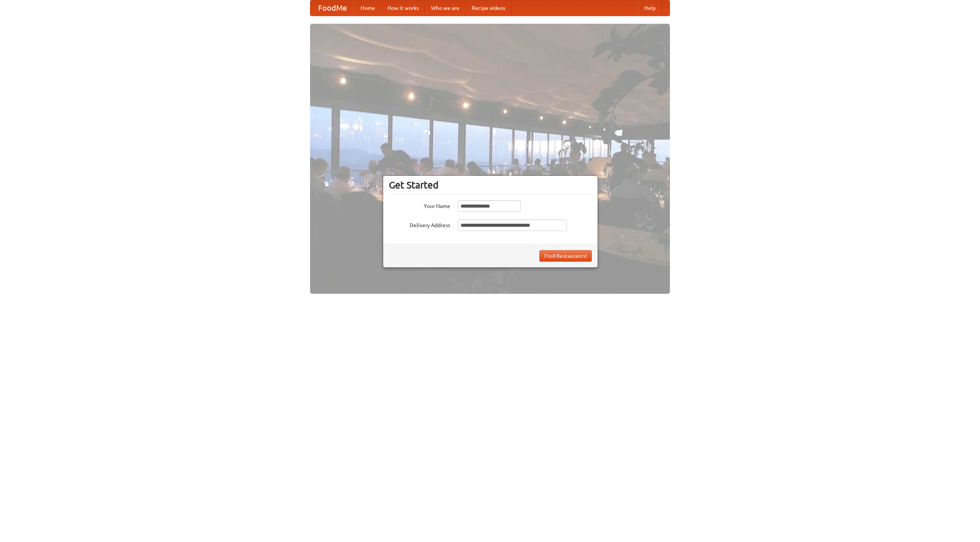 This screenshot has height=542, width=980. I want to click on a: Home, so click(368, 8).